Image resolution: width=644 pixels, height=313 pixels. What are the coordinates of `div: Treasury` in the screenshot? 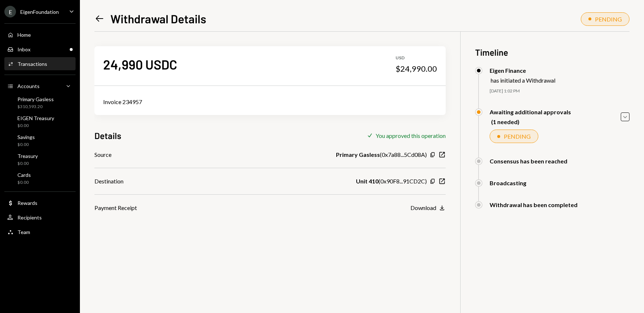 It's located at (27, 156).